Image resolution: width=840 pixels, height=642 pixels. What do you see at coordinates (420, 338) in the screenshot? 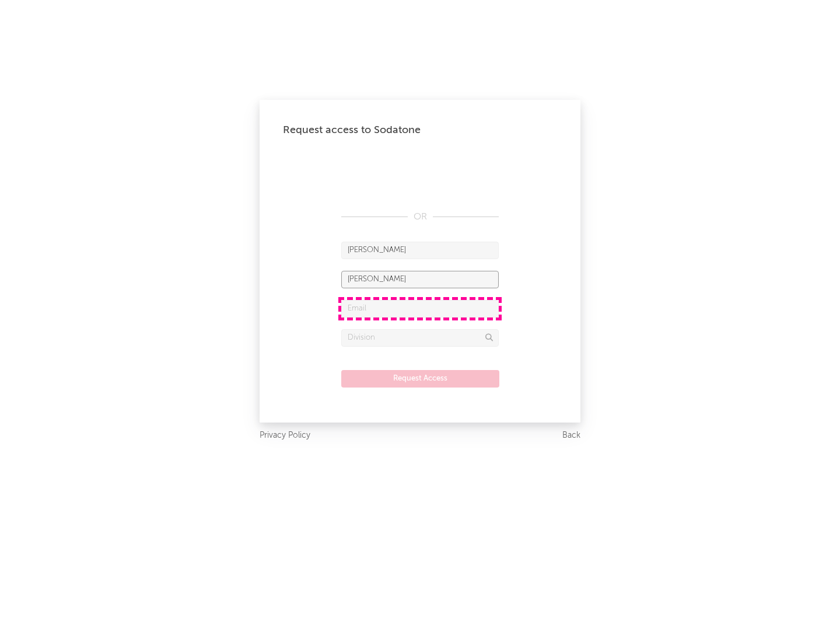
I see `input: Division` at bounding box center [420, 338].